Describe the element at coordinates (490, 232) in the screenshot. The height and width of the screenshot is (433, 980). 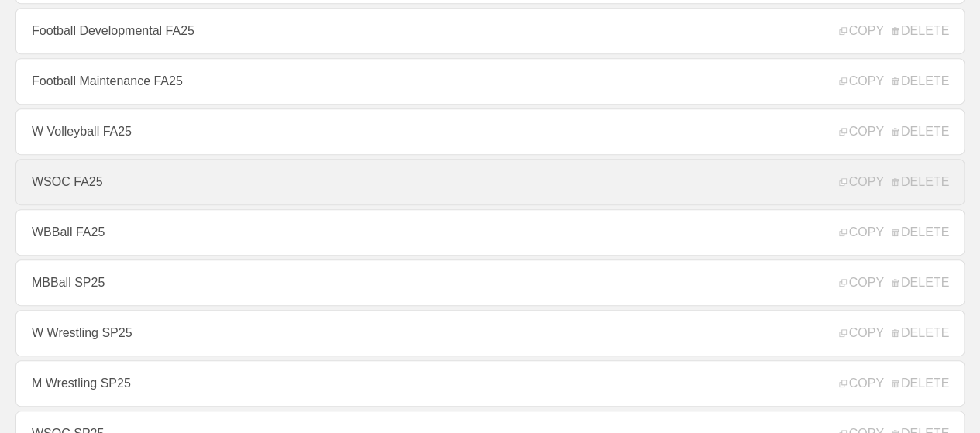
I see `a: WBBall FA25` at that location.